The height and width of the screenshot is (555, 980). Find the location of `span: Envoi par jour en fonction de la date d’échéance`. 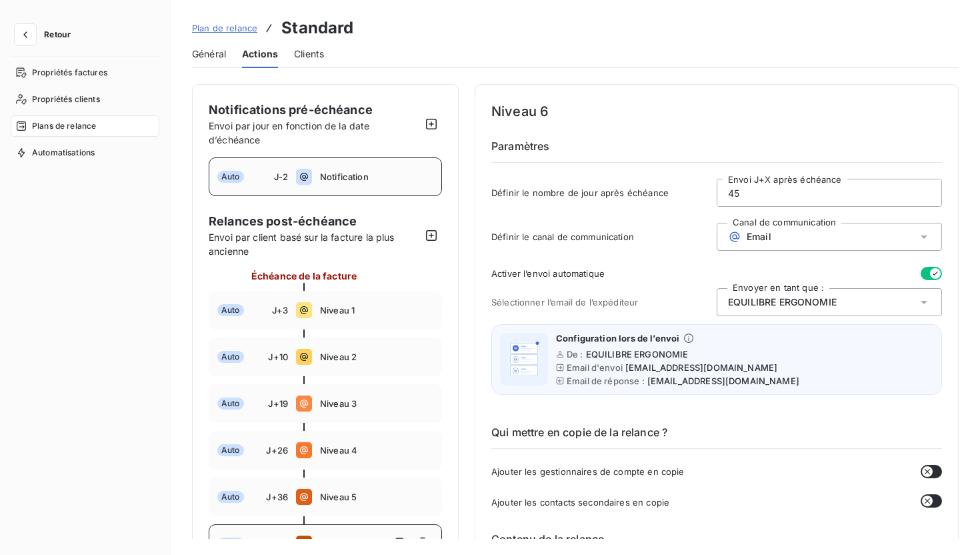

span: Envoi par jour en fonction de la date d’échéance is located at coordinates (289, 132).